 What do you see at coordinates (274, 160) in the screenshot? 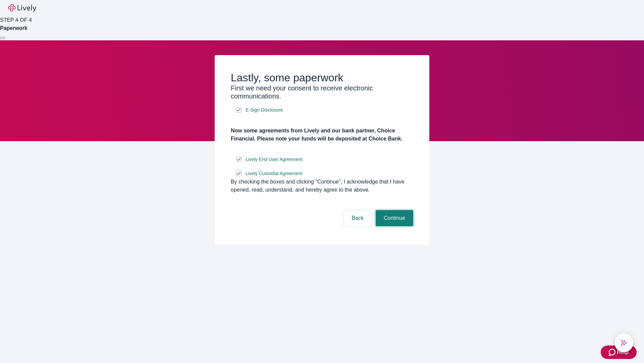
I see `span: Lively End User Agreement` at bounding box center [274, 160].